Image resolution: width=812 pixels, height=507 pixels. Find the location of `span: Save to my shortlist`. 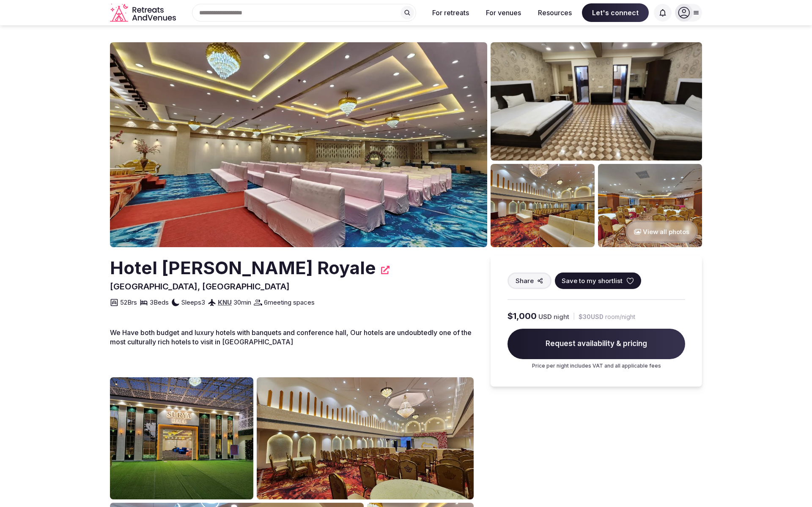

span: Save to my shortlist is located at coordinates (592, 281).